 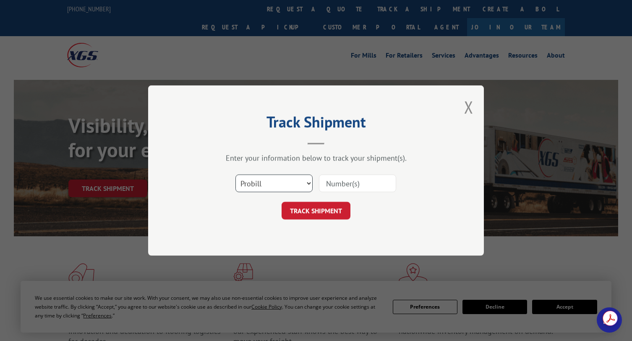 I want to click on button: TRACK SHIPMENT, so click(x=316, y=210).